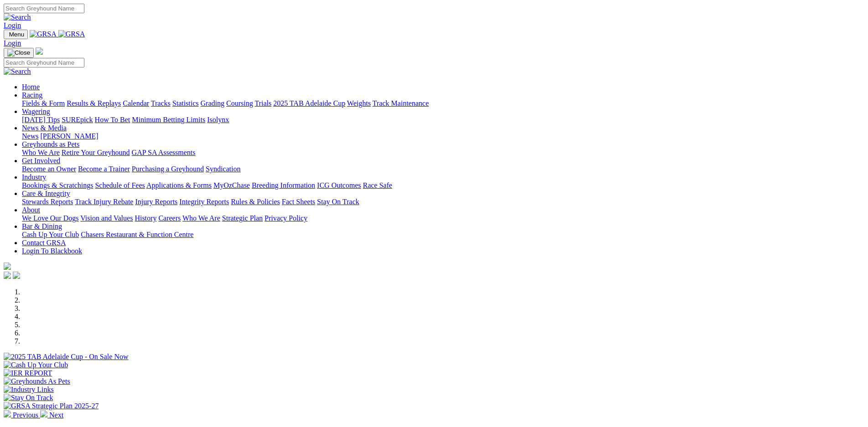  Describe the element at coordinates (240, 103) in the screenshot. I see `a: Coursing` at that location.